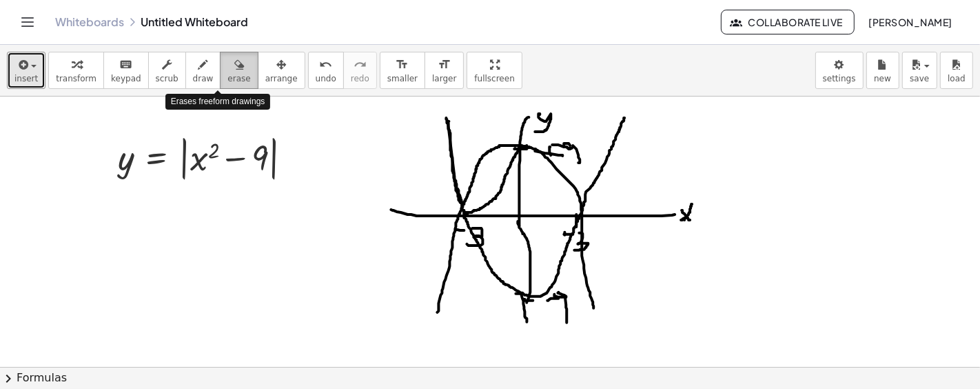  I want to click on div: Erases freeform drawings, so click(218, 102).